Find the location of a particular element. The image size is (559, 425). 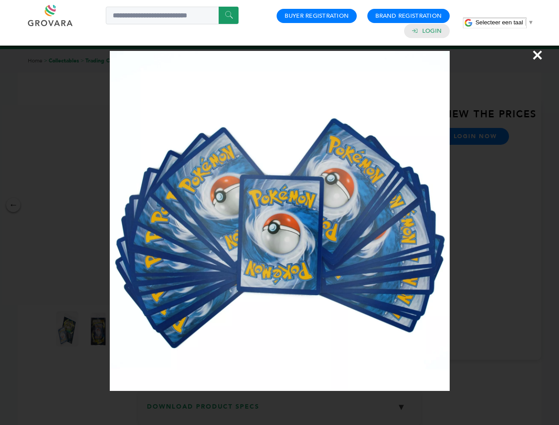

a: Buyer Registration is located at coordinates (317, 16).